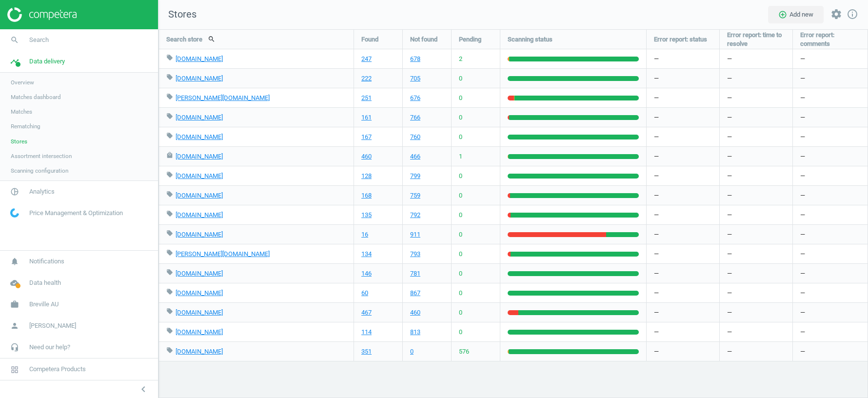 Image resolution: width=868 pixels, height=398 pixels. Describe the element at coordinates (44, 304) in the screenshot. I see `span: Breville AU` at that location.